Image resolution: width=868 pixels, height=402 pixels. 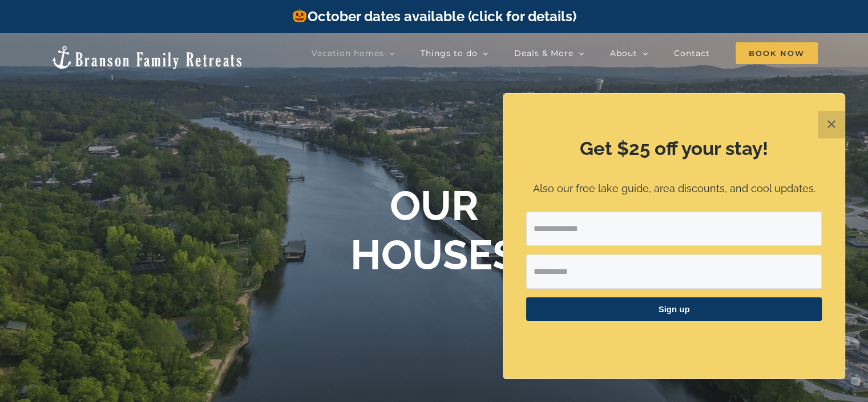 What do you see at coordinates (354, 53) in the screenshot?
I see `a: Vacation homes` at bounding box center [354, 53].